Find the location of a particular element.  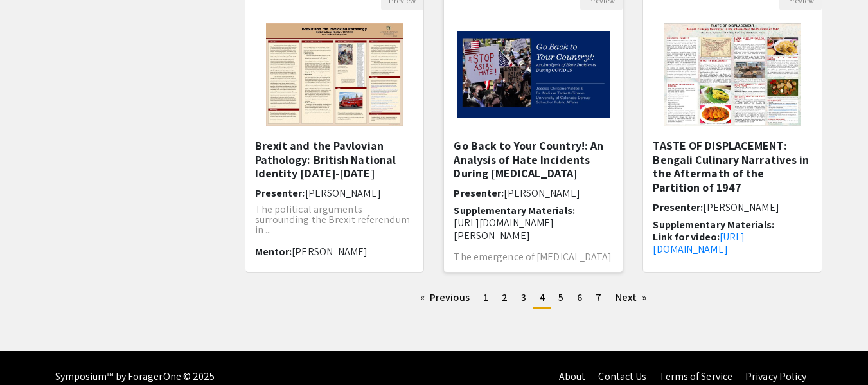

span: Mentor: is located at coordinates (274, 251).